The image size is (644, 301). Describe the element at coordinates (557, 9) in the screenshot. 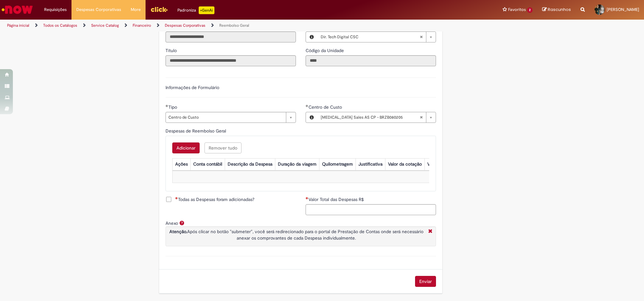

I see `a: Rascunhos` at that location.